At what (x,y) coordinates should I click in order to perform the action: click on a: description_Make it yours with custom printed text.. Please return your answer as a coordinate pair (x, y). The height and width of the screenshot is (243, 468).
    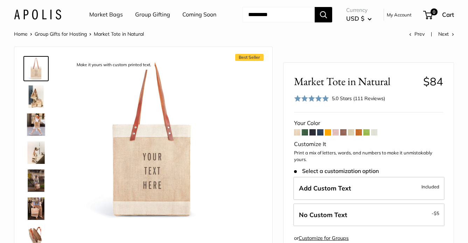
    Looking at the image, I should click on (36, 69).